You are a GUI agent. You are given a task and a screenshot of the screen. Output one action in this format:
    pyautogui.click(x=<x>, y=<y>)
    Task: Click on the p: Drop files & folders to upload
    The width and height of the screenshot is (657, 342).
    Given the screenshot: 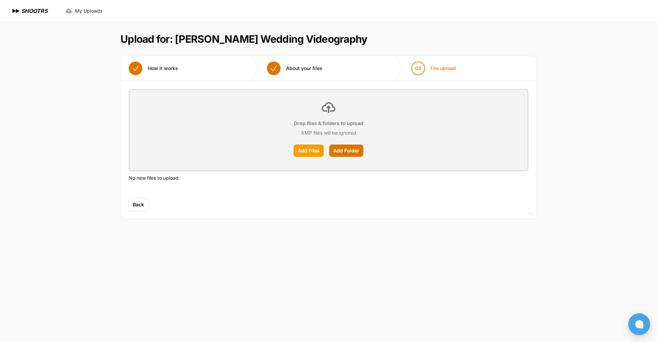 What is the action you would take?
    pyautogui.click(x=328, y=123)
    